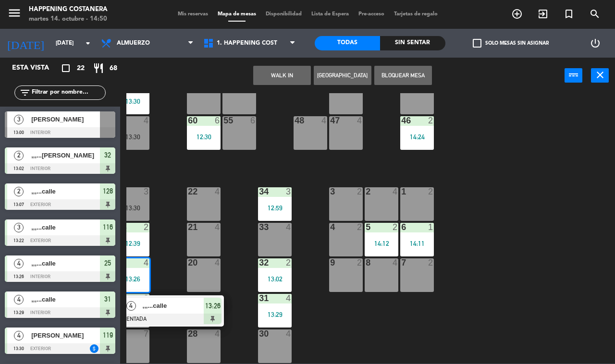 The height and width of the screenshot is (364, 615). Describe the element at coordinates (25, 93) in the screenshot. I see `i: filter_list` at that location.